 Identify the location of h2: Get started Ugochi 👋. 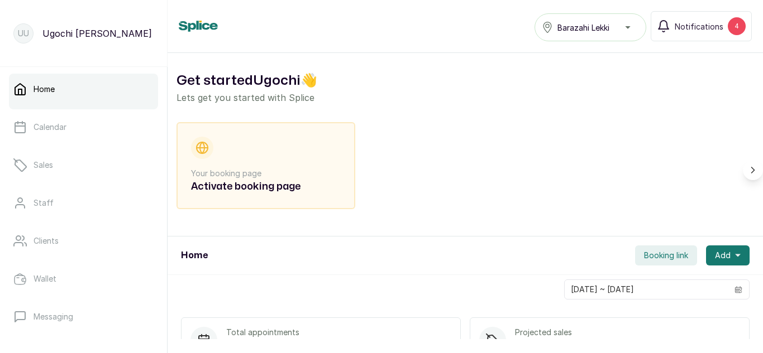
(465, 81).